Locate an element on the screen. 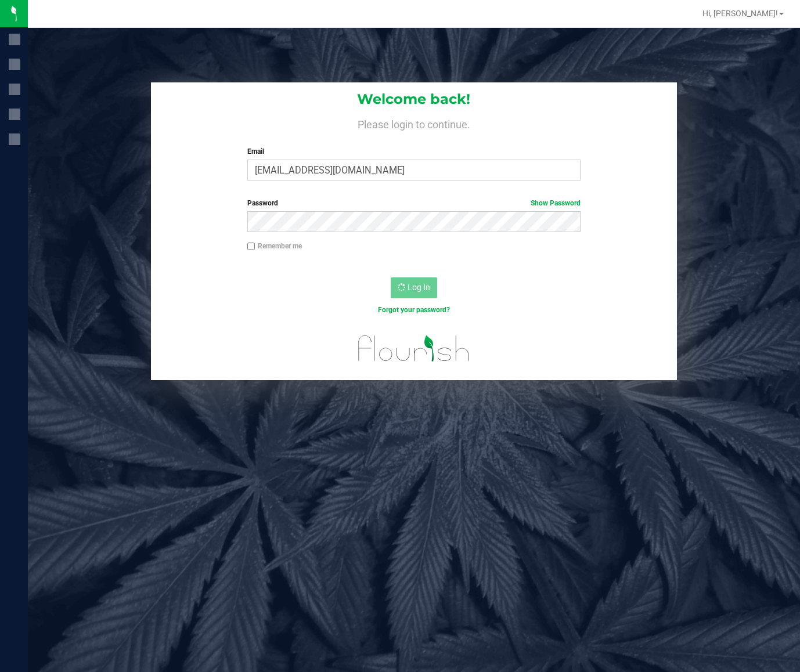 This screenshot has width=800, height=672. img: flourish_logo.svg is located at coordinates (414, 348).